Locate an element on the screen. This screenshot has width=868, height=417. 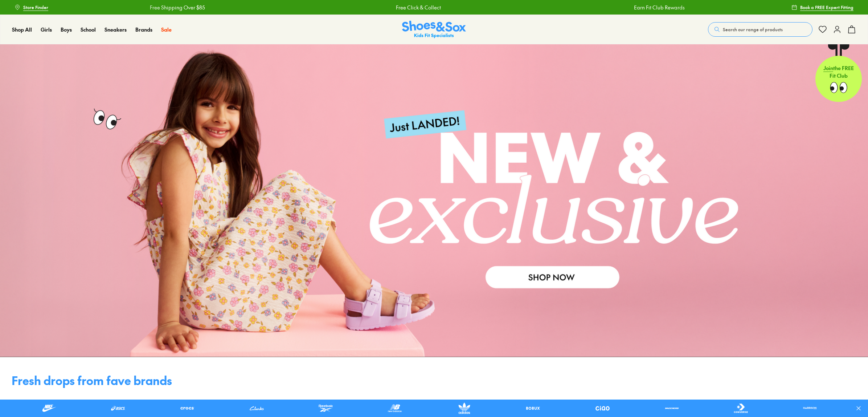
a: Shoes & Sox is located at coordinates (434, 29).